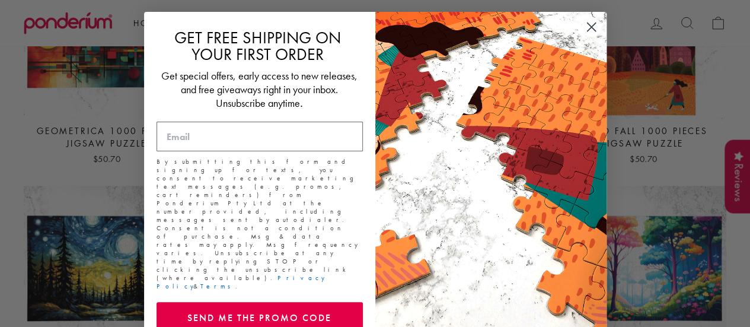 This screenshot has height=327, width=750. What do you see at coordinates (257, 46) in the screenshot?
I see `span: GET FREE SHIPPING ON YOUR FIRST ORDER` at bounding box center [257, 46].